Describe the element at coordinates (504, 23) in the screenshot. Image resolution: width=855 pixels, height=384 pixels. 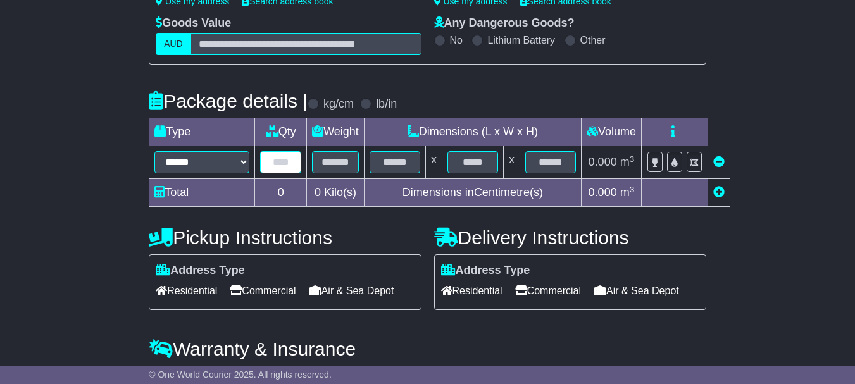
I see `label: Any Dangerous Goods?` at that location.